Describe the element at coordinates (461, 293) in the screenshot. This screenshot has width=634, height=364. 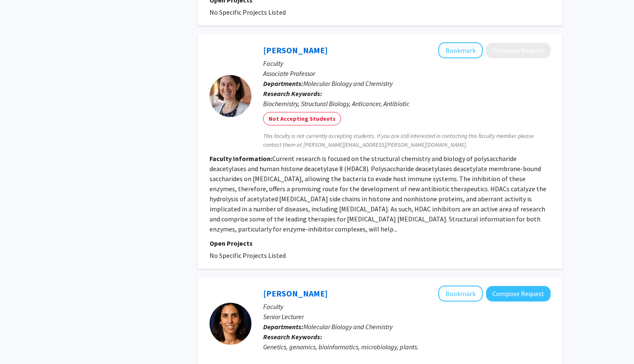
I see `button: Add Denise Tombolato-Terzic to Bookmarks` at that location.